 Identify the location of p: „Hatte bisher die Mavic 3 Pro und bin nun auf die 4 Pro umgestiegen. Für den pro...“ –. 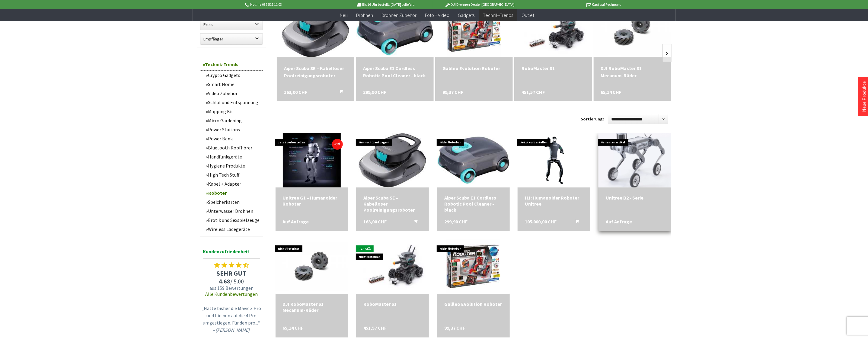
(231, 319).